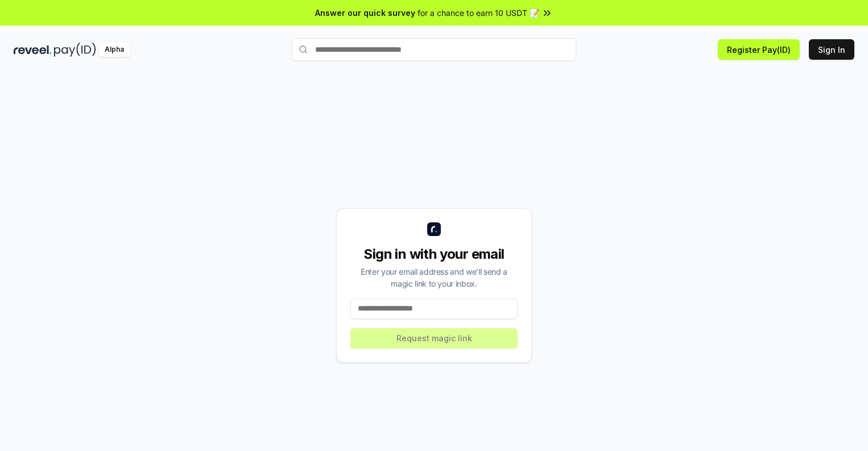 The height and width of the screenshot is (451, 868). Describe the element at coordinates (434, 229) in the screenshot. I see `img: logo_small` at that location.